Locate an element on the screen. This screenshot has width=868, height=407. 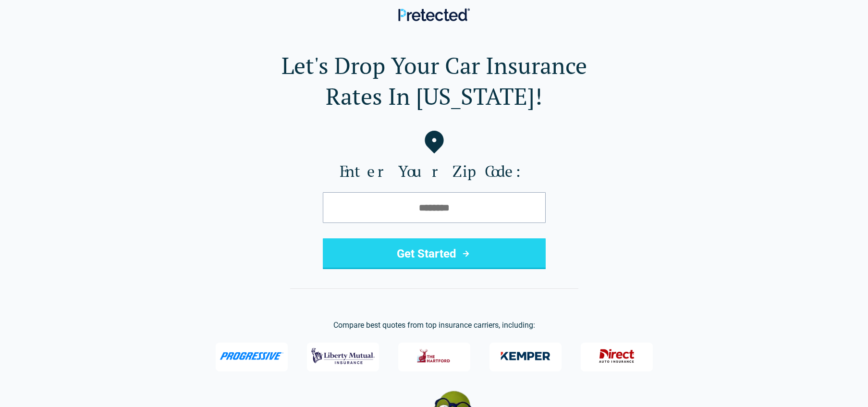
img: Pretected is located at coordinates (434, 14).